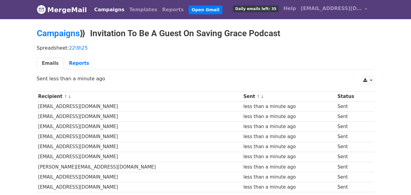 This screenshot has height=195, width=411. Describe the element at coordinates (205, 10) in the screenshot. I see `a: Open Gmail` at that location.